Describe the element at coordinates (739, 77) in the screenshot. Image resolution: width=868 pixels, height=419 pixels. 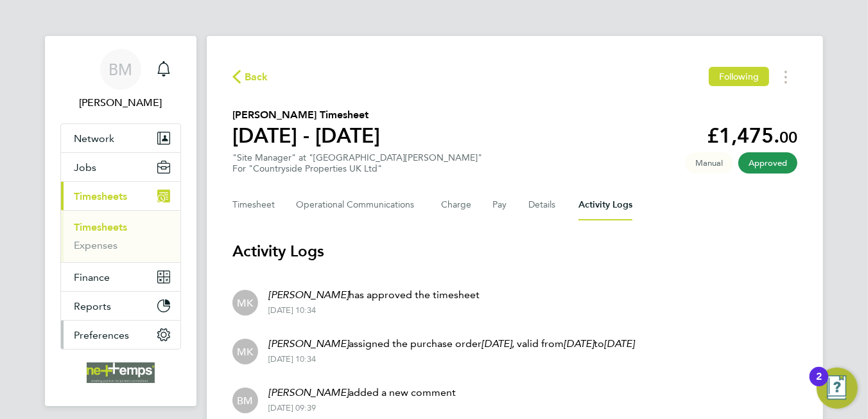
I see `span: Following` at that location.